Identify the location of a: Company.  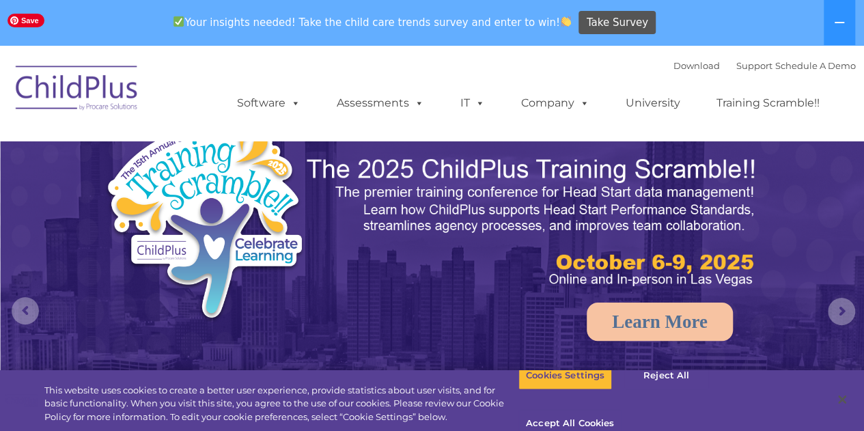
(556, 103).